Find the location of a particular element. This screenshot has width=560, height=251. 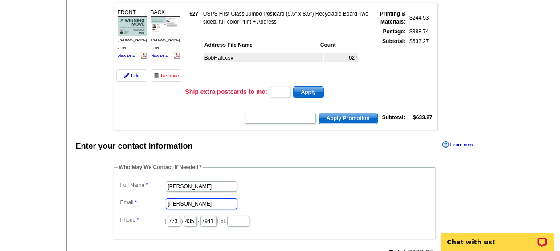

div: Enter your contact information is located at coordinates (134, 146).